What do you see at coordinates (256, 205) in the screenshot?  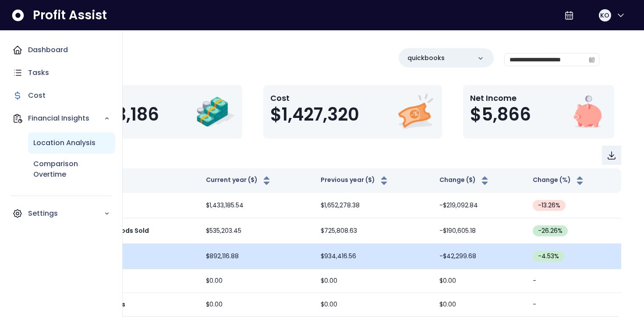 I see `td: $1,433,185.54` at bounding box center [256, 205].